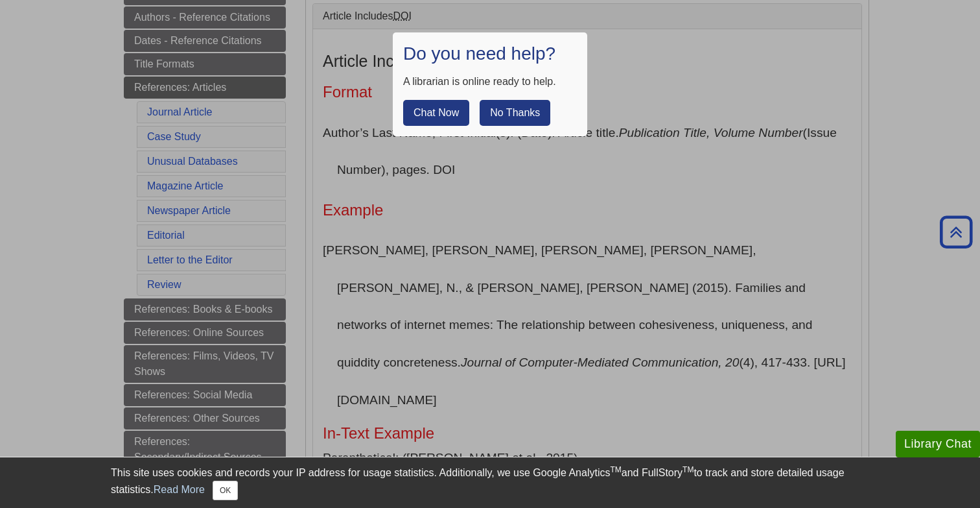 This screenshot has width=980, height=508. What do you see at coordinates (490, 482) in the screenshot?
I see `div: This site uses cookies and records your IP address for usage statistics. Additionally, we use Goo...` at bounding box center [490, 482].